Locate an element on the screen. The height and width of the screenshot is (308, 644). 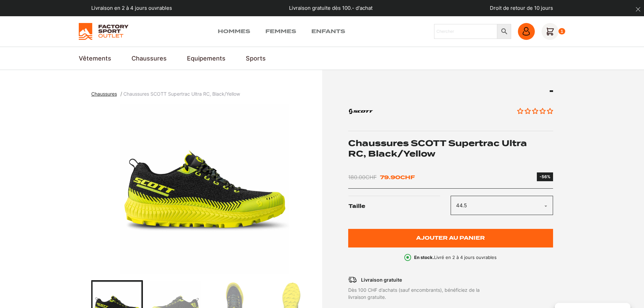
bdi: 180.00 is located at coordinates (362, 177).